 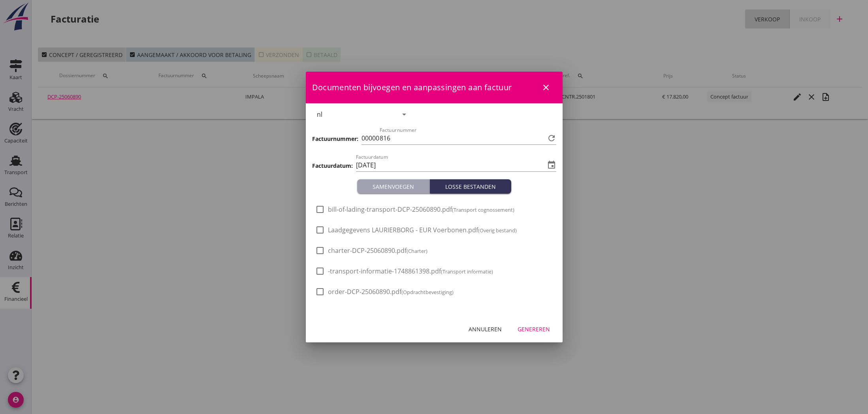 I want to click on small: (Overig bestand), so click(x=498, y=230).